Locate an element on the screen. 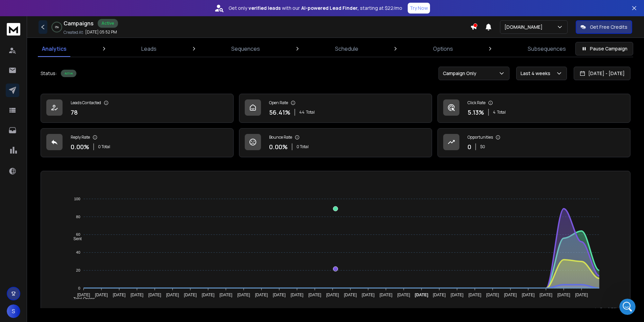  img: Profile image for Lakshita is located at coordinates (104, 17).